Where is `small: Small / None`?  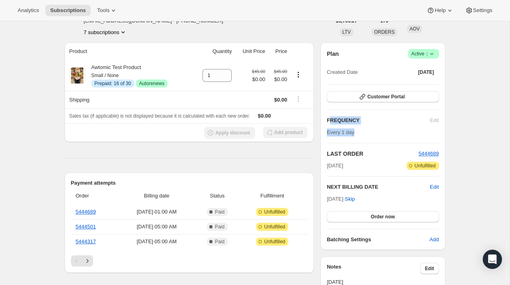
small: Small / None is located at coordinates (105, 75).